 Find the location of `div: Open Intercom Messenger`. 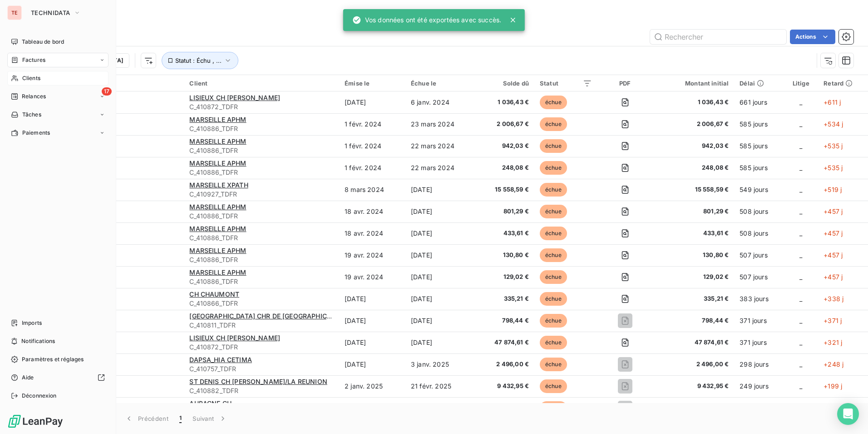

div: Open Intercom Messenger is located at coordinates (848, 414).